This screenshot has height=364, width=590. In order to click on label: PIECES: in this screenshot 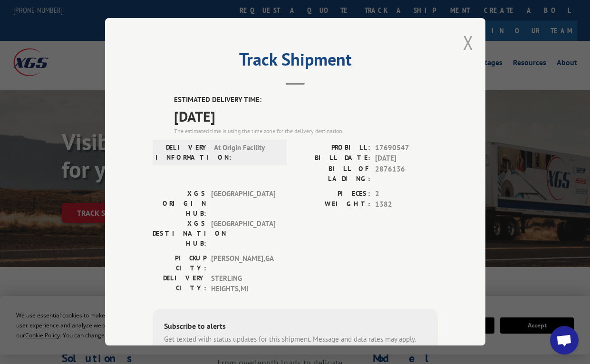, I will do `click(333, 194)`.